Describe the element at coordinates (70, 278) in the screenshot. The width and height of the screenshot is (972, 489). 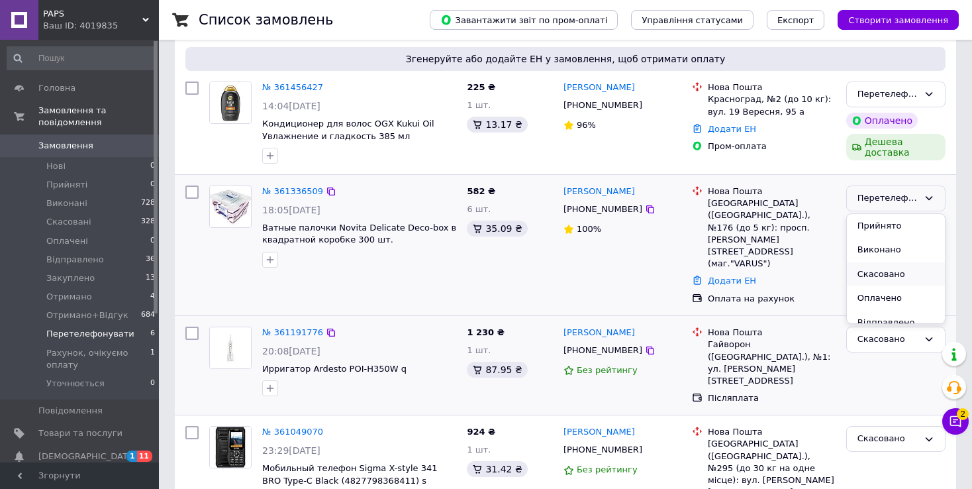
I see `span: Закуплено` at that location.